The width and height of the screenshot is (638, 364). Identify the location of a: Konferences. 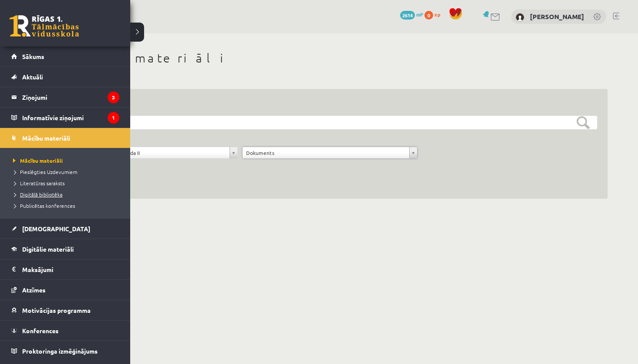
(65, 331).